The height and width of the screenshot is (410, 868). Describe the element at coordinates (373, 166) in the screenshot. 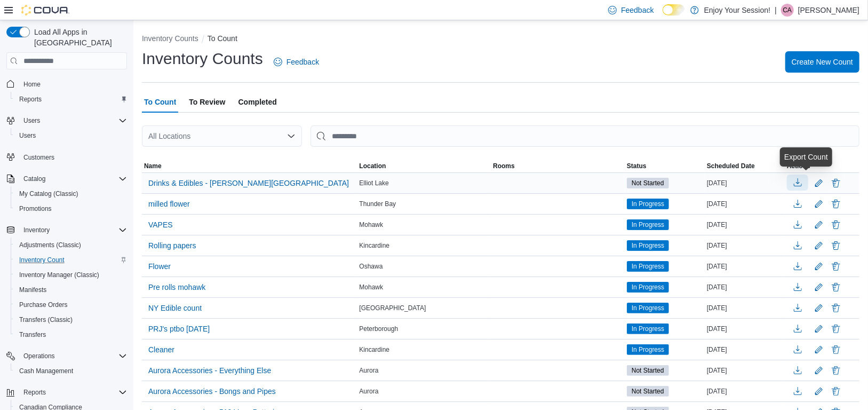

I see `span: Location` at that location.